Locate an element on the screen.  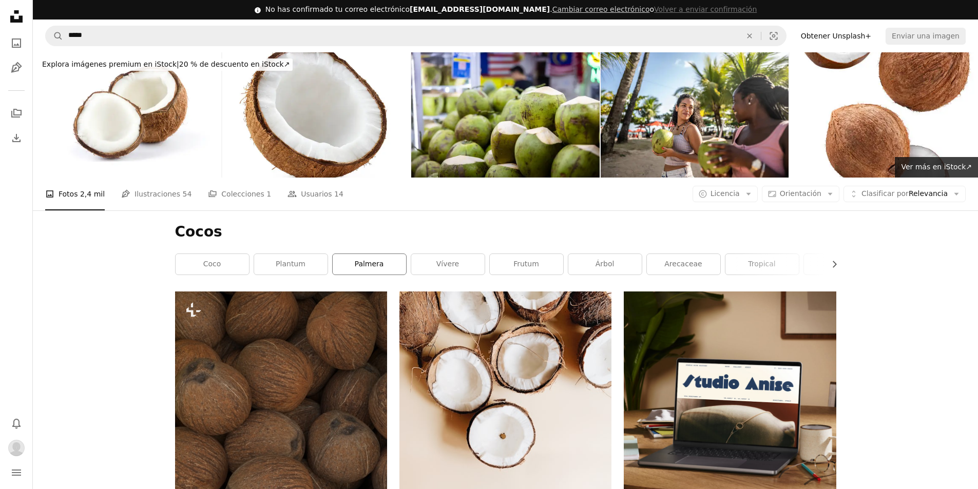
a: Cambiar correo electrónico is located at coordinates (601, 9).